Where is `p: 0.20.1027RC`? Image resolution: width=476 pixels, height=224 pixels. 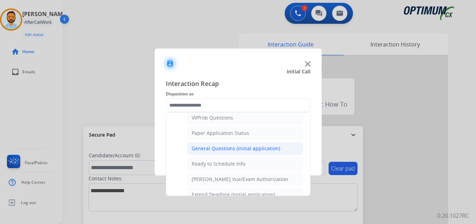
p: 0.20.1027RC is located at coordinates (453, 215).